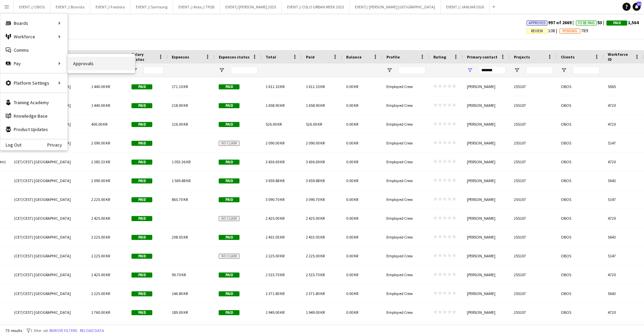 The height and width of the screenshot is (336, 644). What do you see at coordinates (34, 103) in the screenshot?
I see `a: Training Academy` at bounding box center [34, 103].